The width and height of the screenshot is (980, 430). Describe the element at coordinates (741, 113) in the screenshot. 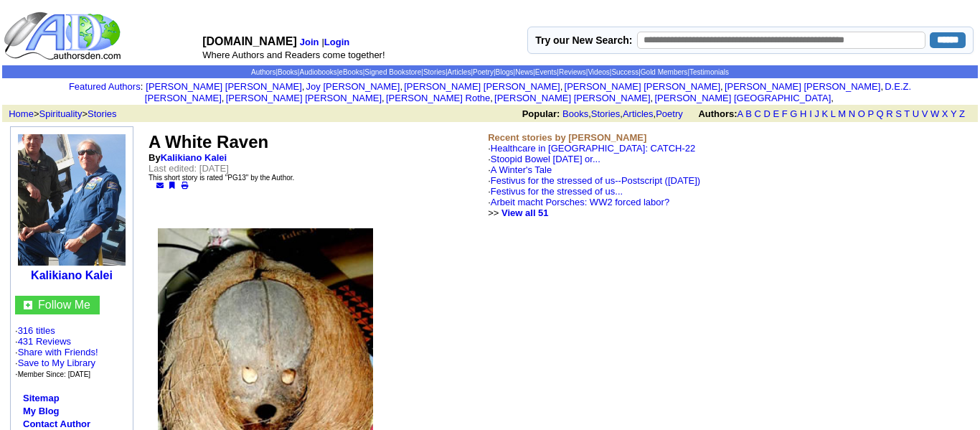

I see `a: A` at that location.